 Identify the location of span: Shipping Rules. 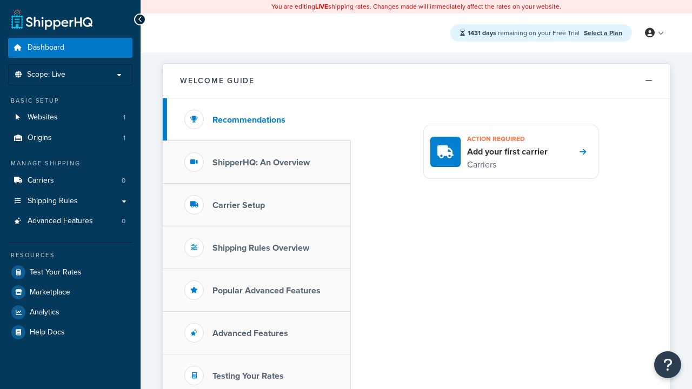
(52, 201).